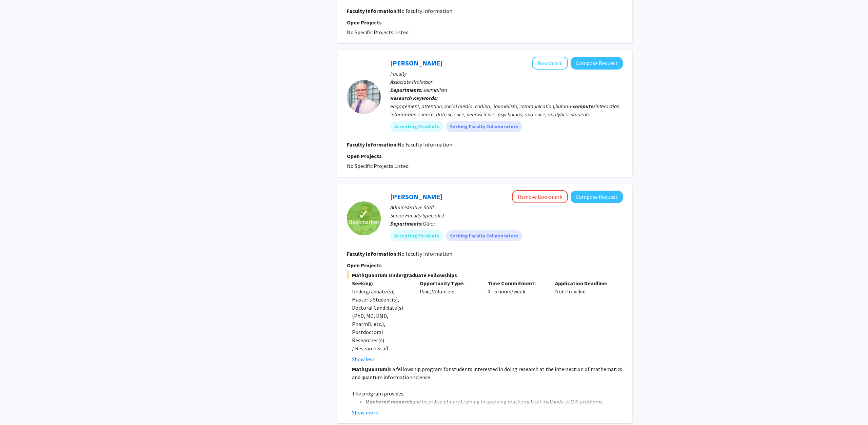 This screenshot has height=425, width=868. I want to click on p: Senior Faculty Specialist, so click(506, 215).